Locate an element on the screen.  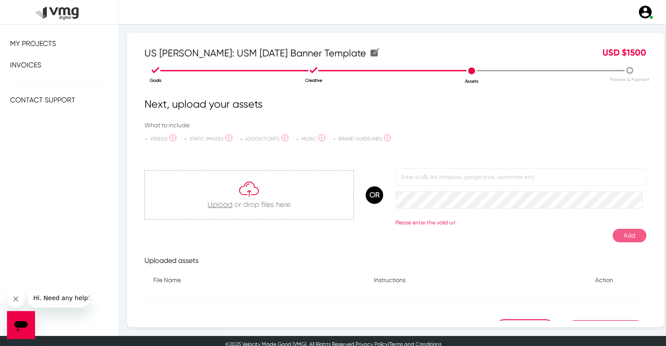
button: Save & Continue is located at coordinates (606, 330).